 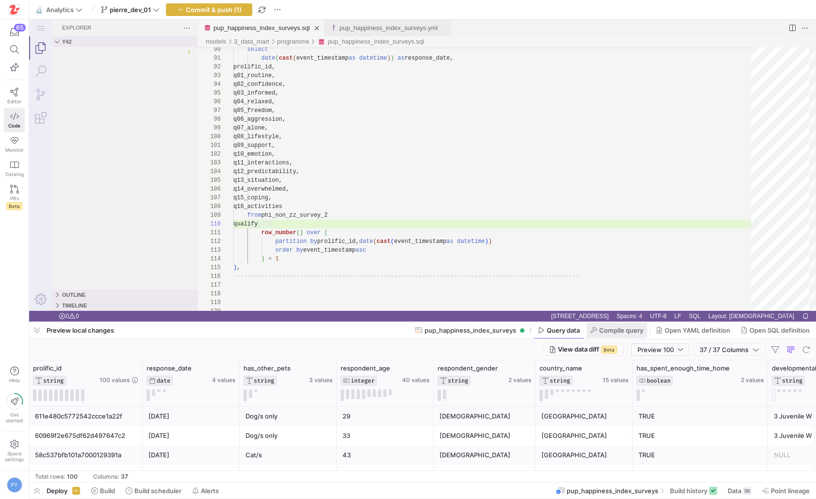 I want to click on span: PRs, so click(x=15, y=198).